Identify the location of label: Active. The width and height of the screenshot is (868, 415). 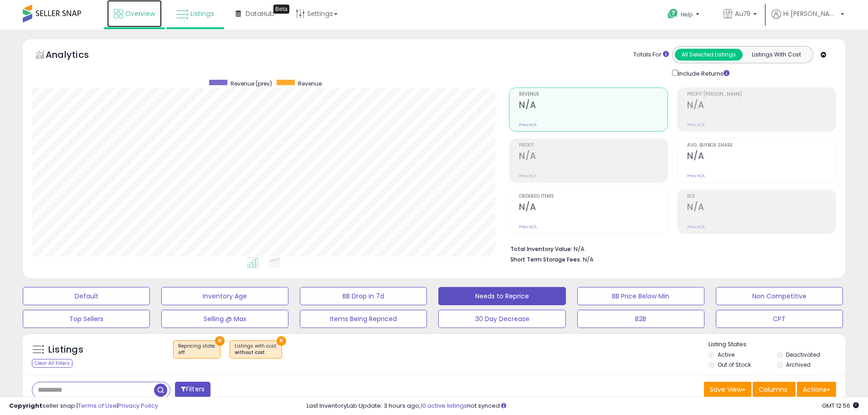
(726, 354).